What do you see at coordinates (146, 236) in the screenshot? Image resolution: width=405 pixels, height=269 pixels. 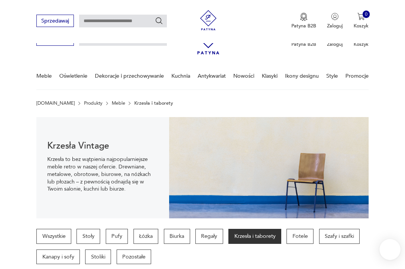 I see `p: Łóżka` at bounding box center [146, 236].